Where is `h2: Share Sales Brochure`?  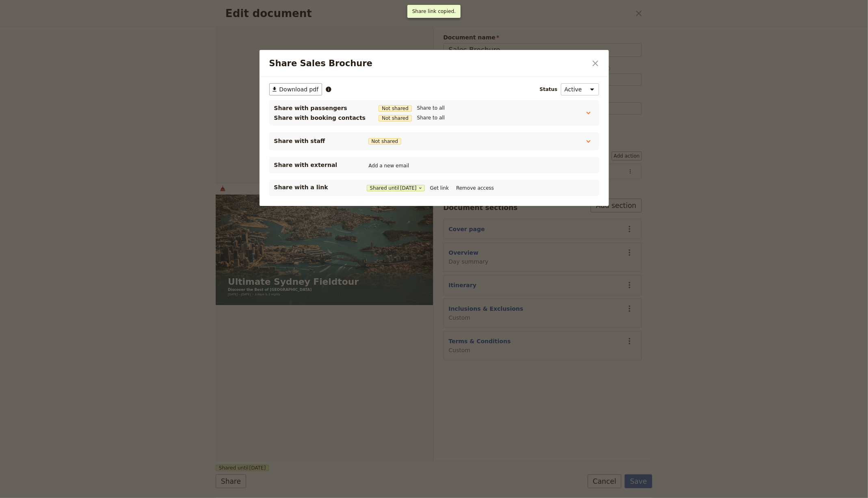 h2: Share Sales Brochure is located at coordinates (428, 64).